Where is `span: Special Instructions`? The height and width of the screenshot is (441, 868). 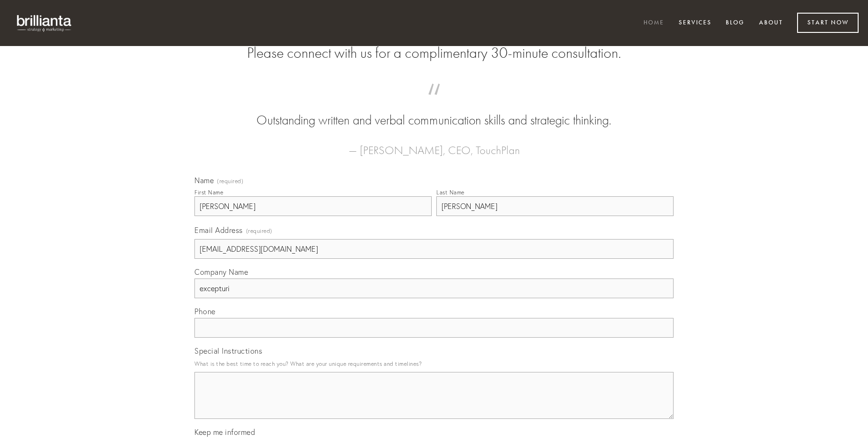 span: Special Instructions is located at coordinates (228, 351).